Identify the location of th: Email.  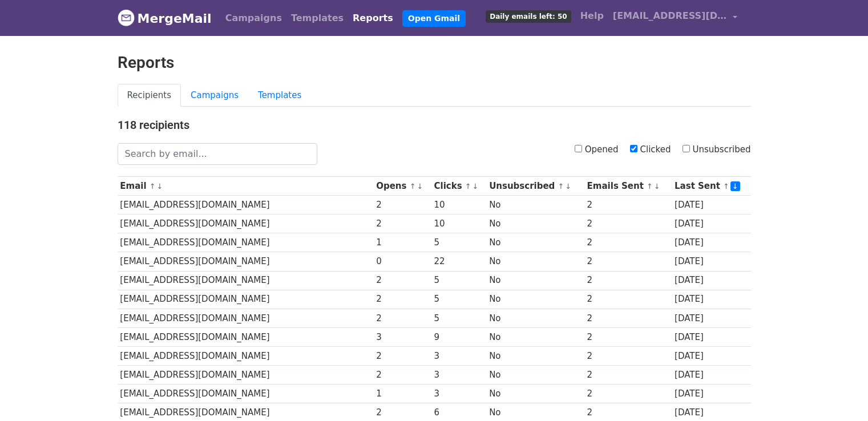
(245, 186).